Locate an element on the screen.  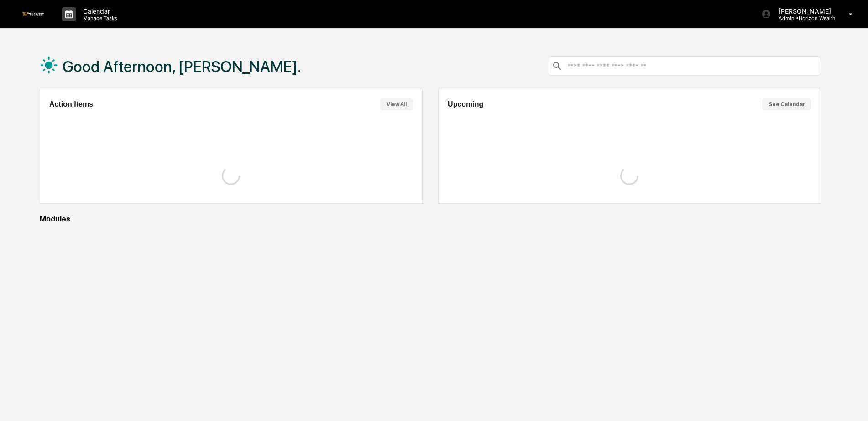
h2: Upcoming is located at coordinates (466, 105).